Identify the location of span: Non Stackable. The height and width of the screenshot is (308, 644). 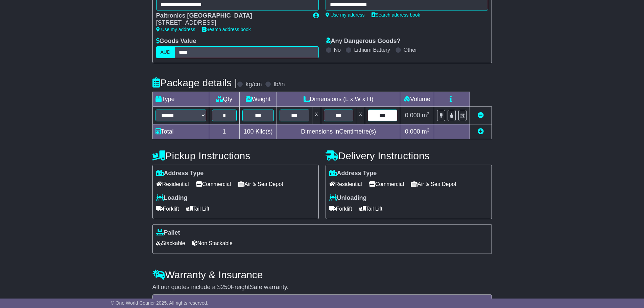
(212, 243).